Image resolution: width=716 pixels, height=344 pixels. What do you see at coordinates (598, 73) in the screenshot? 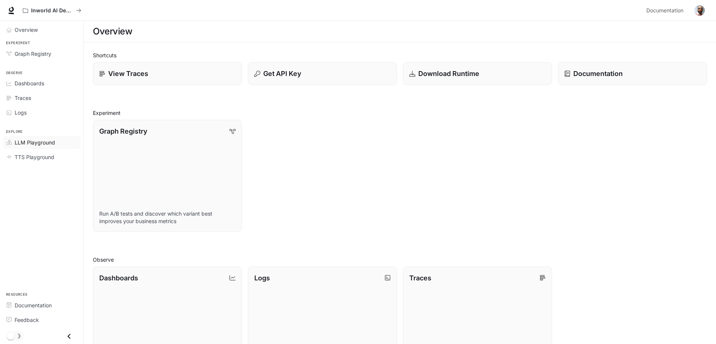
I see `p: Documentation` at bounding box center [598, 73].